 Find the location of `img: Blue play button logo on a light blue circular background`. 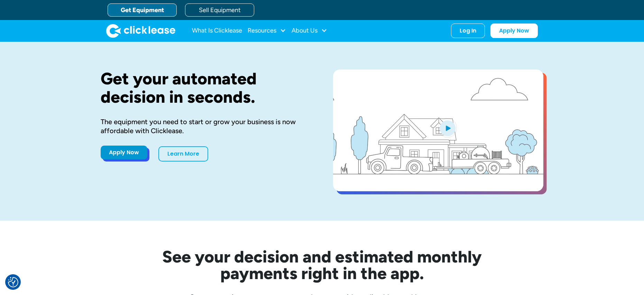

img: Blue play button logo on a light blue circular background is located at coordinates (448, 128).